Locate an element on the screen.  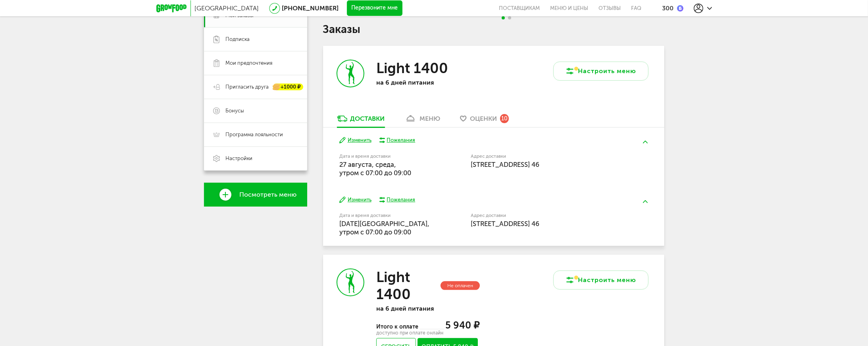
span: Программа лояльности is located at coordinates (255, 135).